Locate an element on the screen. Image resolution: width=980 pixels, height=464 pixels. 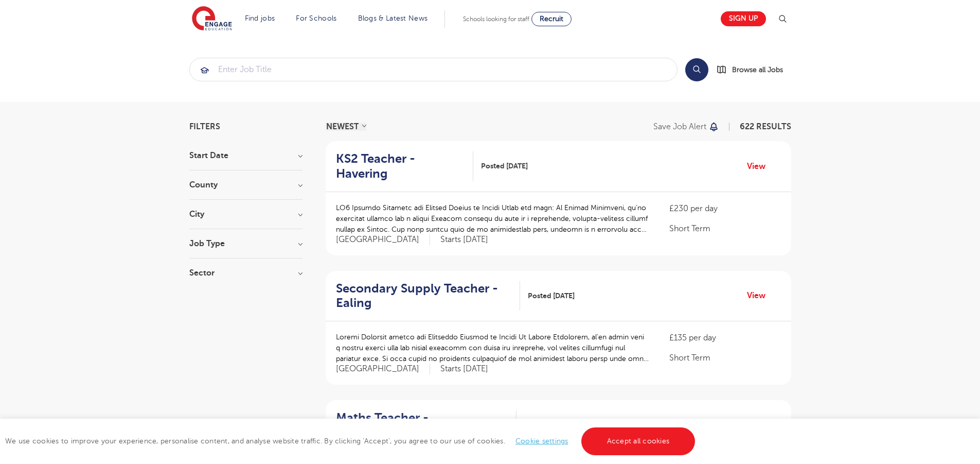
h2: Secondary Supply Teacher - Ealing is located at coordinates (424, 296).